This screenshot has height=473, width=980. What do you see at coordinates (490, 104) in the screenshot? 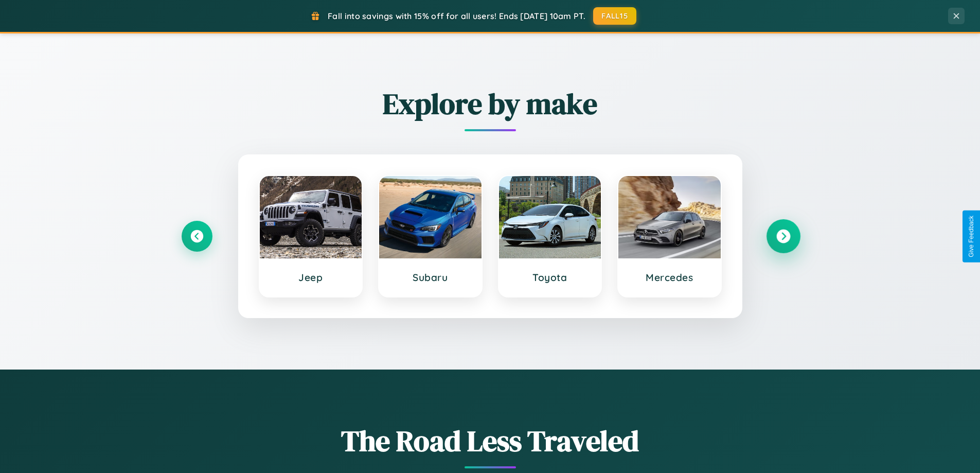
I see `h2: Explore by make` at bounding box center [490, 104].